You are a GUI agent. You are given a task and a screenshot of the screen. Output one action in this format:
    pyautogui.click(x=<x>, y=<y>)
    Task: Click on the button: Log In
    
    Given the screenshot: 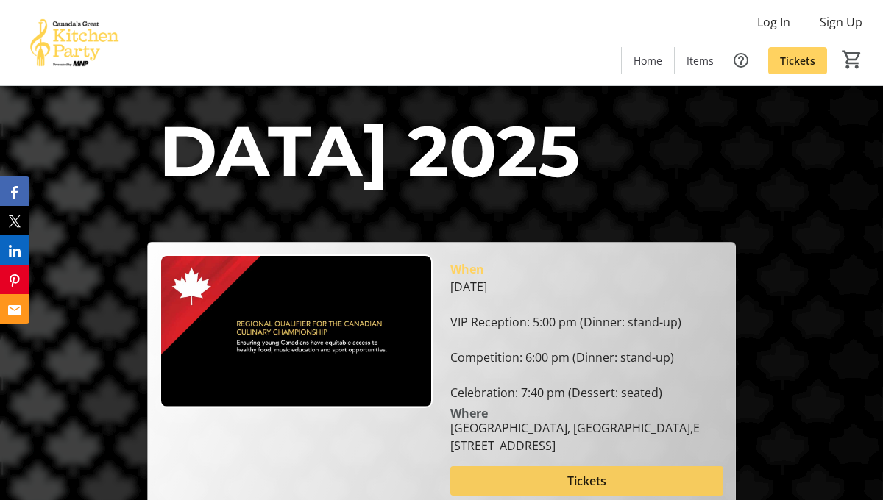 What is the action you would take?
    pyautogui.click(x=773, y=22)
    